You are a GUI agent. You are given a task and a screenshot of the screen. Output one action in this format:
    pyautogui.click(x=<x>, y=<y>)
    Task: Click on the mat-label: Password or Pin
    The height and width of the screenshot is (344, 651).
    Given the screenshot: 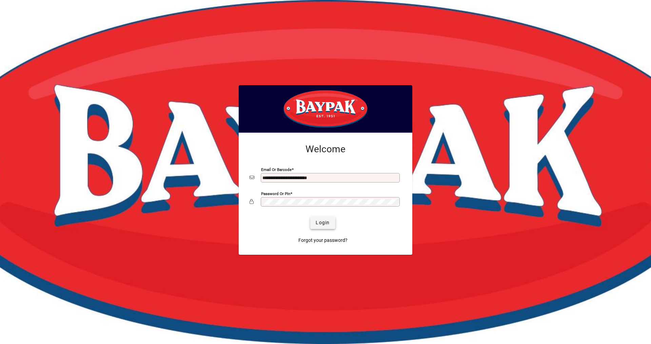 What is the action you would take?
    pyautogui.click(x=275, y=193)
    